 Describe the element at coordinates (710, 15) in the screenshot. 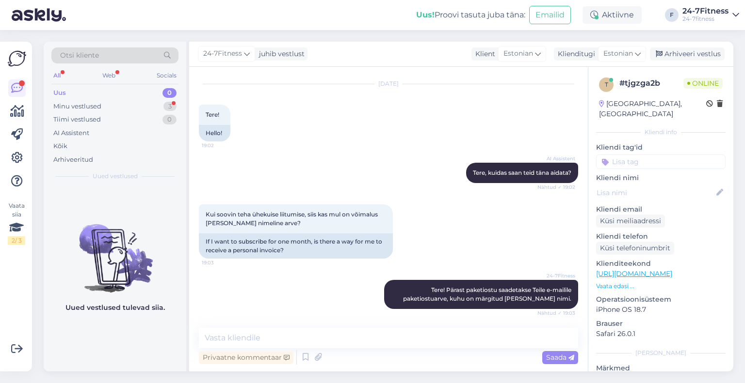

I see `a: 24-7Fitness24-7fitness` at that location.